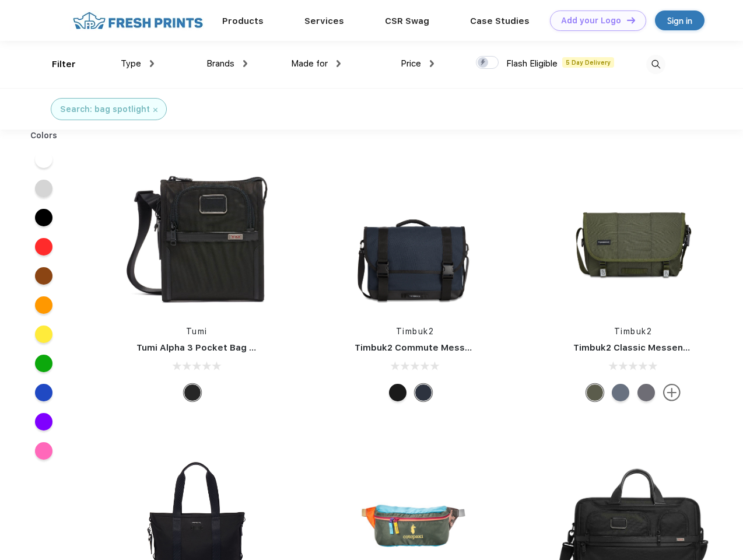  Describe the element at coordinates (656, 64) in the screenshot. I see `img: desktop_search.svg` at that location.